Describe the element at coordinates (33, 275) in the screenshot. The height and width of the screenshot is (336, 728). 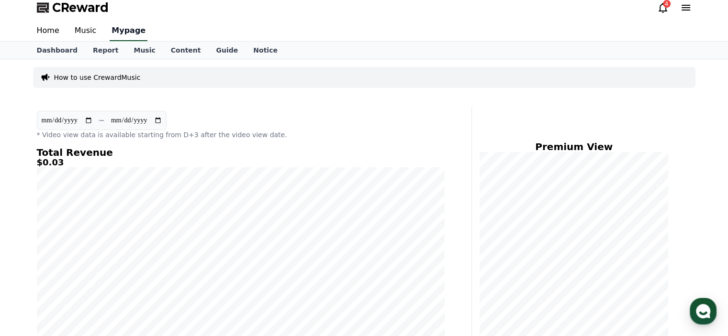
I see `span: Home` at that location.